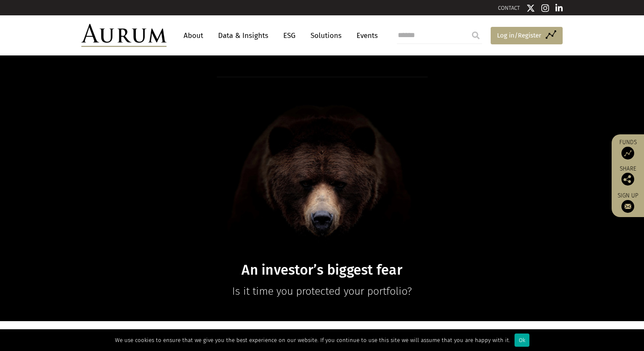 The width and height of the screenshot is (644, 351). What do you see at coordinates (193, 35) in the screenshot?
I see `a: About` at bounding box center [193, 35].